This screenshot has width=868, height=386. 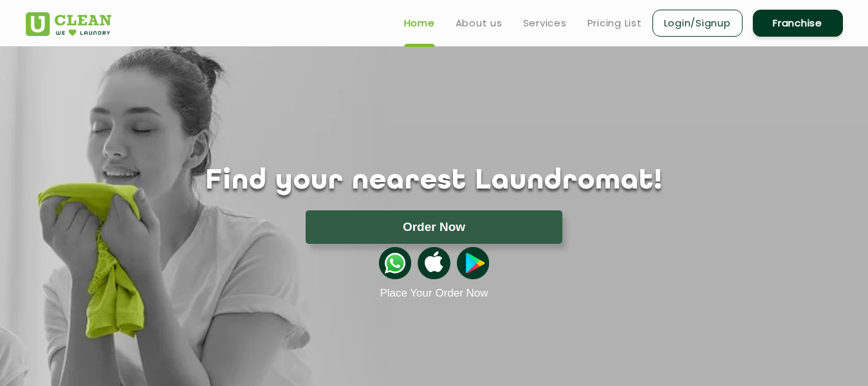 I want to click on a: Login/Signup, so click(x=697, y=23).